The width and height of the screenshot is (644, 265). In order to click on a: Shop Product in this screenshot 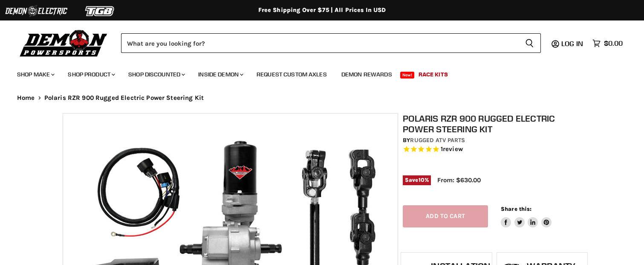, I will do `click(91, 74)`.